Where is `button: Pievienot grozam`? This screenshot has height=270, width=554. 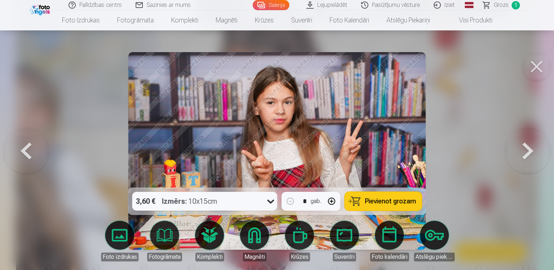 button: Pievienot grozam is located at coordinates (383, 201).